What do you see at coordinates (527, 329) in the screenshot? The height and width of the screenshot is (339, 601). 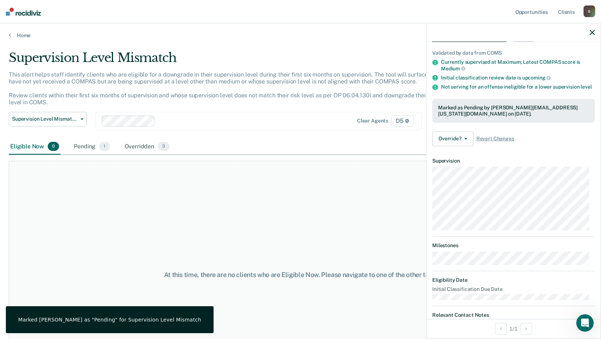 I see `button: Next Opportunity` at bounding box center [527, 329].